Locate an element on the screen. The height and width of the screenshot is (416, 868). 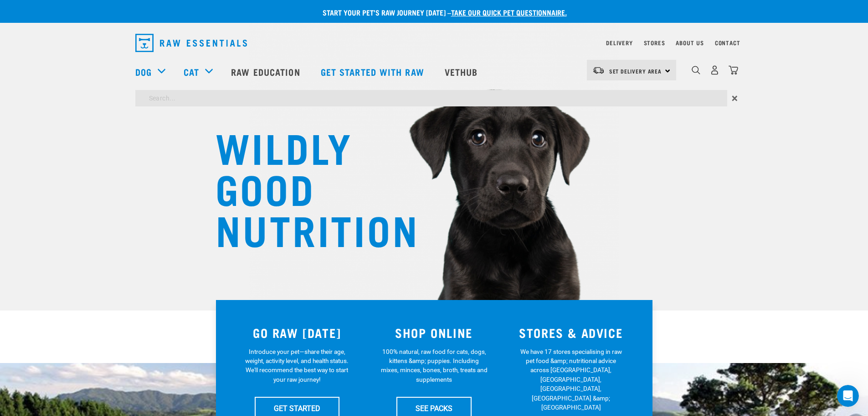
a: Cat is located at coordinates (192, 72).